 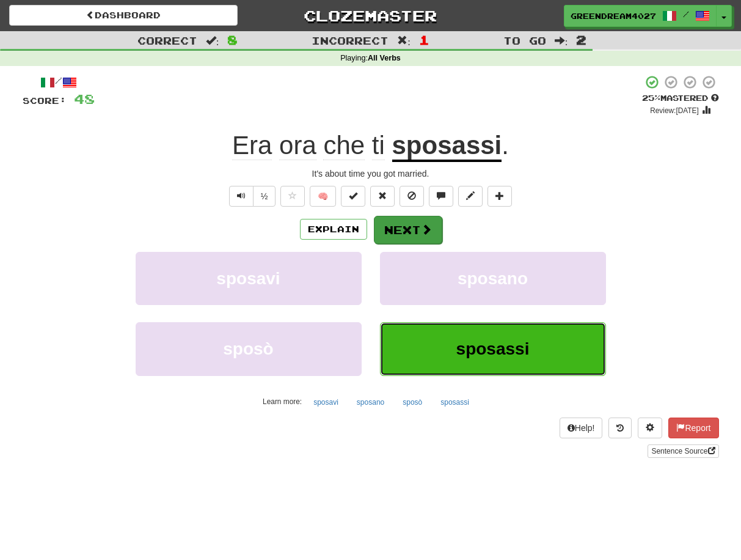 What do you see at coordinates (371, 174) in the screenshot?
I see `div: It's about time you got married.` at bounding box center [371, 174].